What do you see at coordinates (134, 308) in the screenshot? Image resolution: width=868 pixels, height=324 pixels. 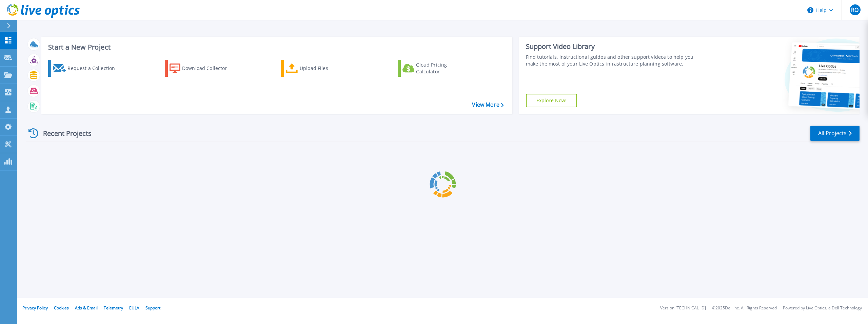 I see `a: EULA` at bounding box center [134, 308].